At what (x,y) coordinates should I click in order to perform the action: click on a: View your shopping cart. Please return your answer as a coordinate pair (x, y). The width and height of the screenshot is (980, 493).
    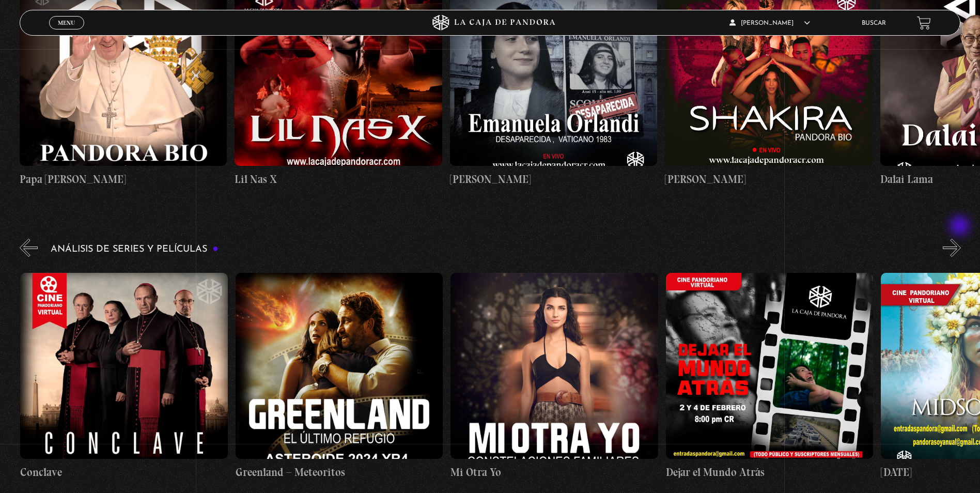
    Looking at the image, I should click on (924, 23).